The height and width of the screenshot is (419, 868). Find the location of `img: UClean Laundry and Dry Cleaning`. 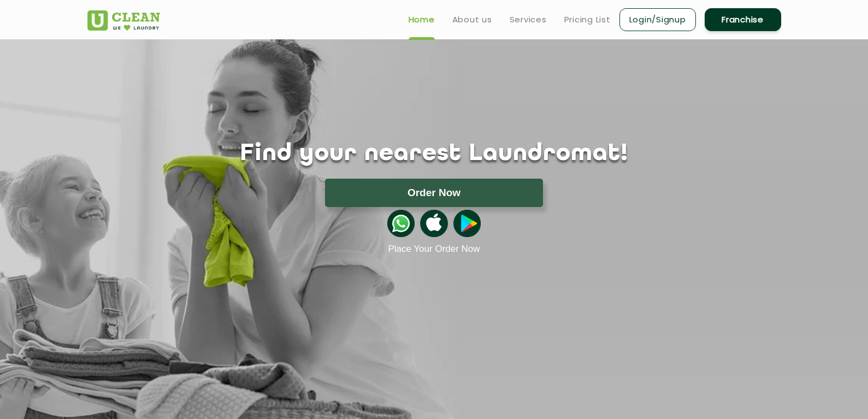

img: UClean Laundry and Dry Cleaning is located at coordinates (123, 20).